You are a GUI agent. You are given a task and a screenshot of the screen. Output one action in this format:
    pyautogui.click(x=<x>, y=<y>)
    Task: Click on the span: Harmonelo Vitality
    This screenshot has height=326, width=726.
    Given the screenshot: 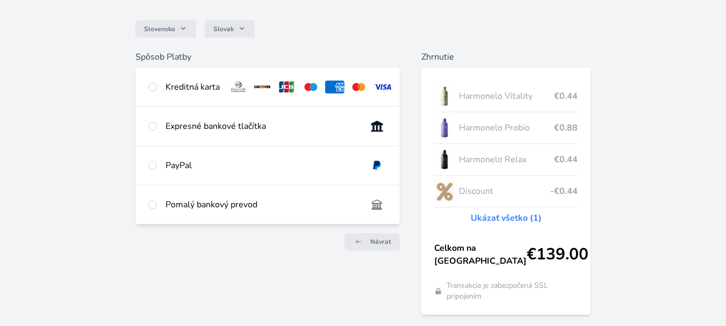 What is the action you would take?
    pyautogui.click(x=506, y=96)
    